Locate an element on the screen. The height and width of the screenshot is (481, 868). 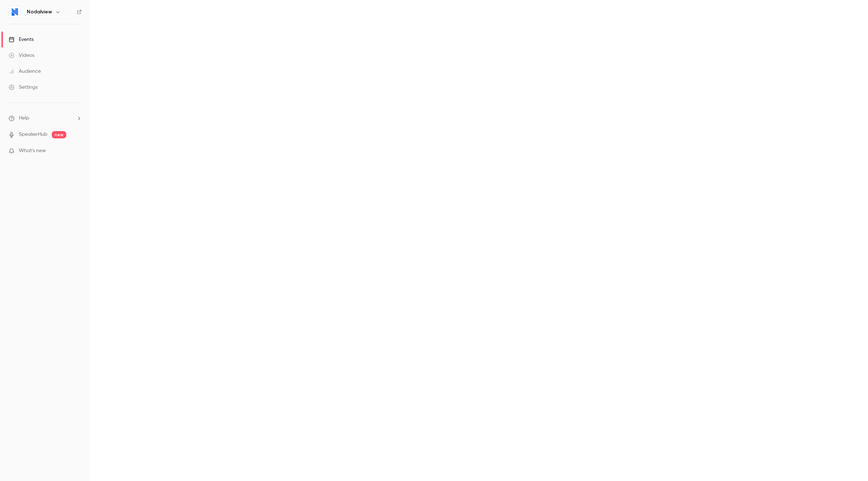
span: Help is located at coordinates (24, 118).